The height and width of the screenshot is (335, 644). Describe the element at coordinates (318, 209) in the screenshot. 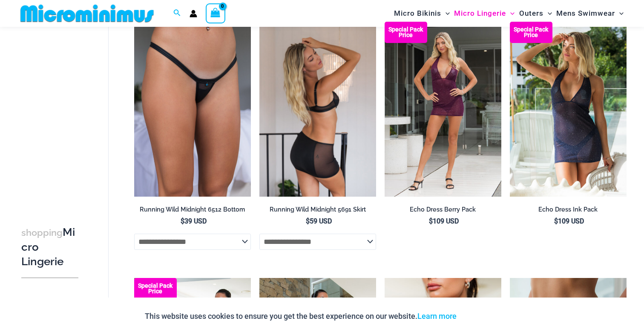

I see `h2: Running Wild Midnight 5691 Skirt` at that location.